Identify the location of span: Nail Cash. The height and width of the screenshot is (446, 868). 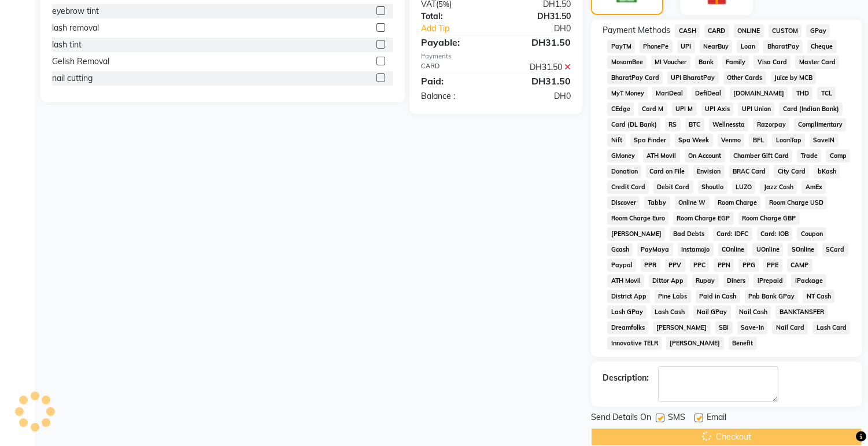
(753, 311).